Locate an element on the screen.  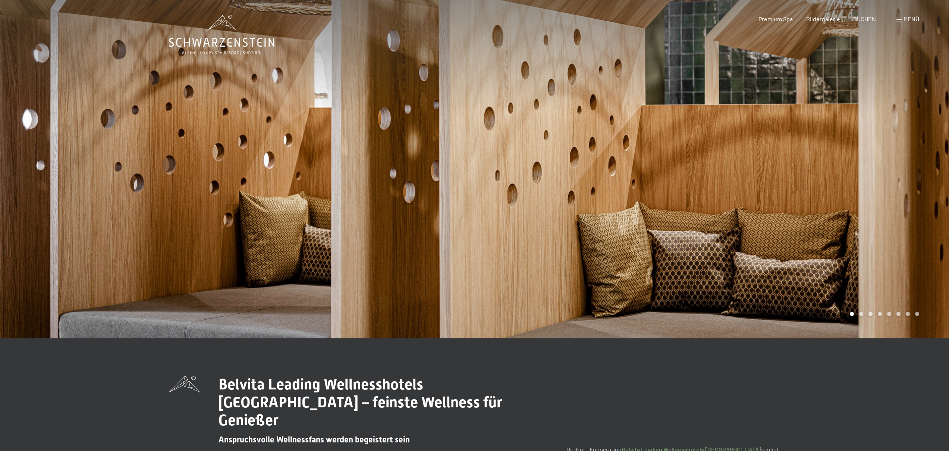
span: Bildergalerie is located at coordinates (823, 19).